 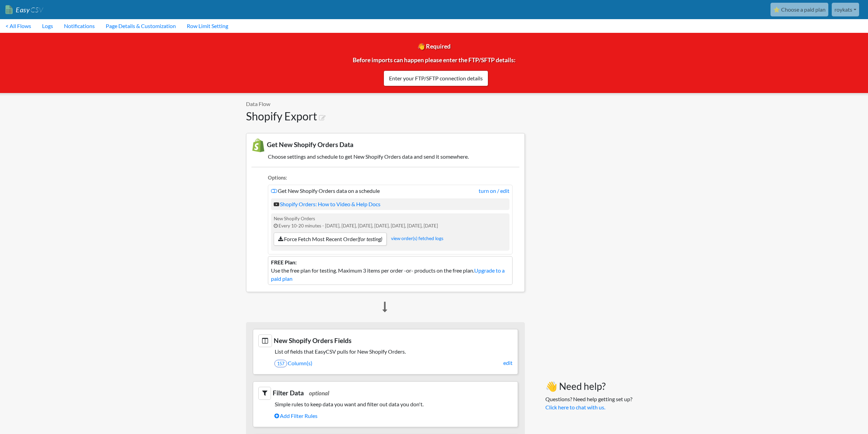 I want to click on h5: List of fields that EasyCSV pulls for New Shopify Orders., so click(x=385, y=351).